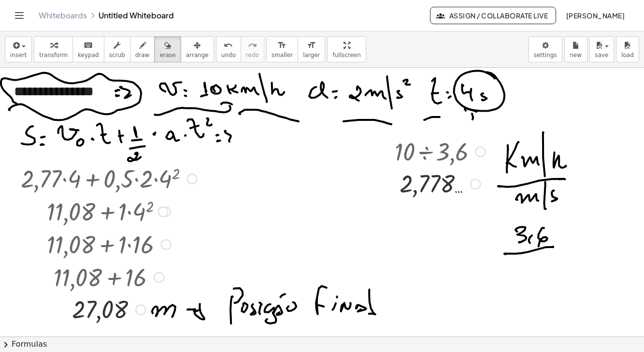  Describe the element at coordinates (142, 55) in the screenshot. I see `span: draw` at that location.